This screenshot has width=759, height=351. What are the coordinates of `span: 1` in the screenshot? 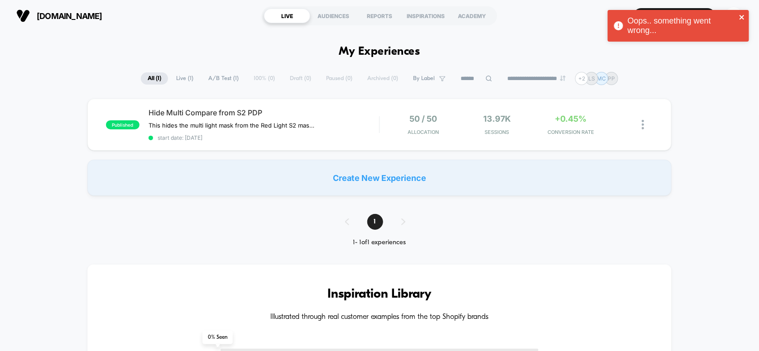 It's located at (375, 222).